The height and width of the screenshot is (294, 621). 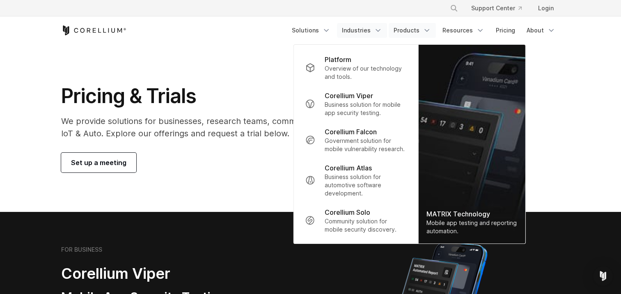 What do you see at coordinates (365, 73) in the screenshot?
I see `p: Overview of our technology and tools.` at bounding box center [365, 73].